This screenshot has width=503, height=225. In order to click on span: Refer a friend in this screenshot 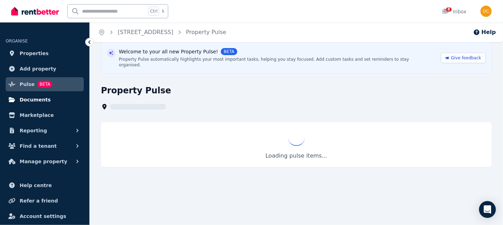, I will do `click(39, 200)`.